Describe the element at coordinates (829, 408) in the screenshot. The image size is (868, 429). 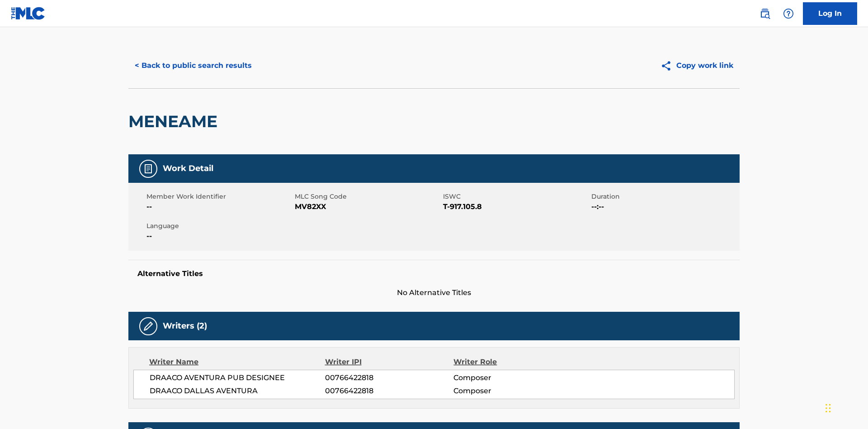
I see `div: Drag` at that location.